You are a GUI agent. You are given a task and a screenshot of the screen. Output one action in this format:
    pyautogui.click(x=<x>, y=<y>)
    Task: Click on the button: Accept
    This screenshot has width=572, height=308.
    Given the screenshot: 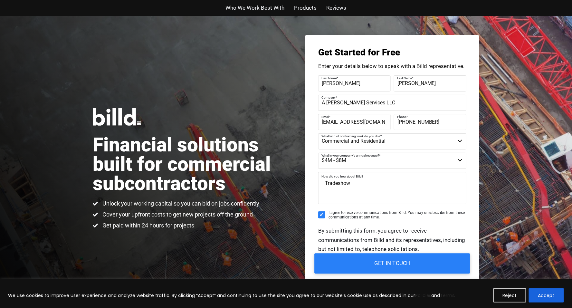 What is the action you would take?
    pyautogui.click(x=546, y=295)
    